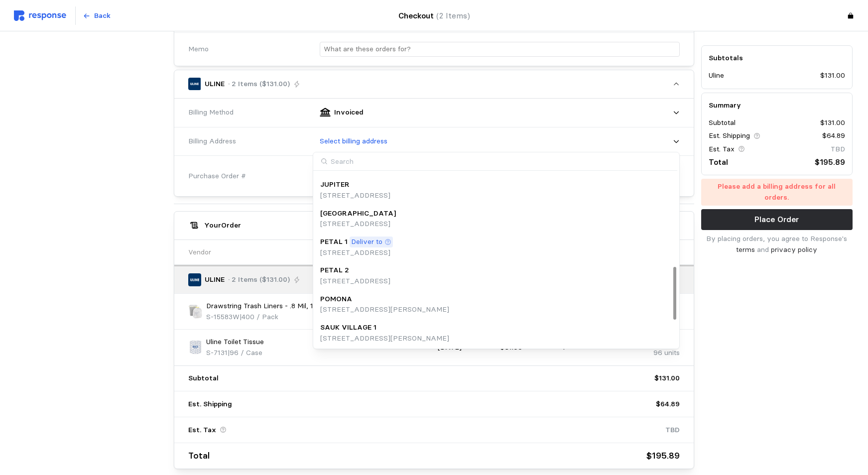 This screenshot has width=868, height=475. What do you see at coordinates (195, 348) in the screenshot?
I see `img: S-7131` at bounding box center [195, 348].